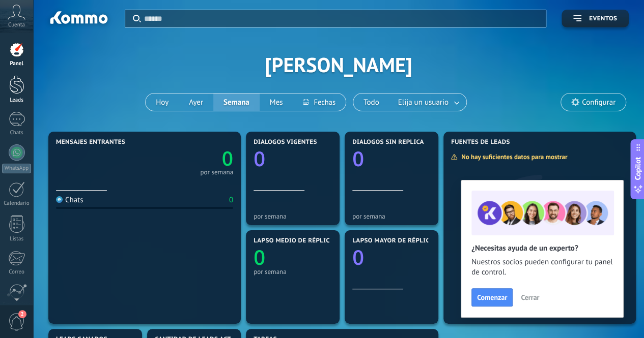  What do you see at coordinates (542, 268) in the screenshot?
I see `span: Nuestros socios pueden configurar tu panel de control.` at bounding box center [542, 268].